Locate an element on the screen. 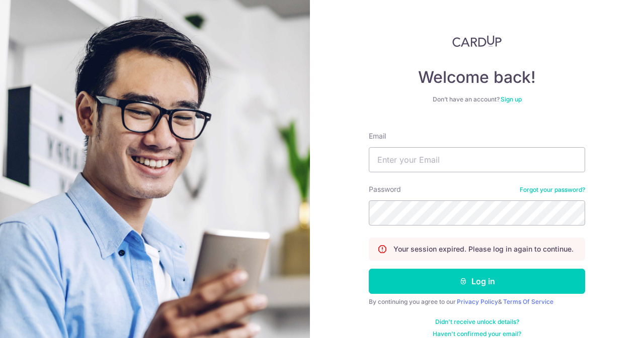 This screenshot has width=644, height=338. a: Sign up is located at coordinates (511, 99).